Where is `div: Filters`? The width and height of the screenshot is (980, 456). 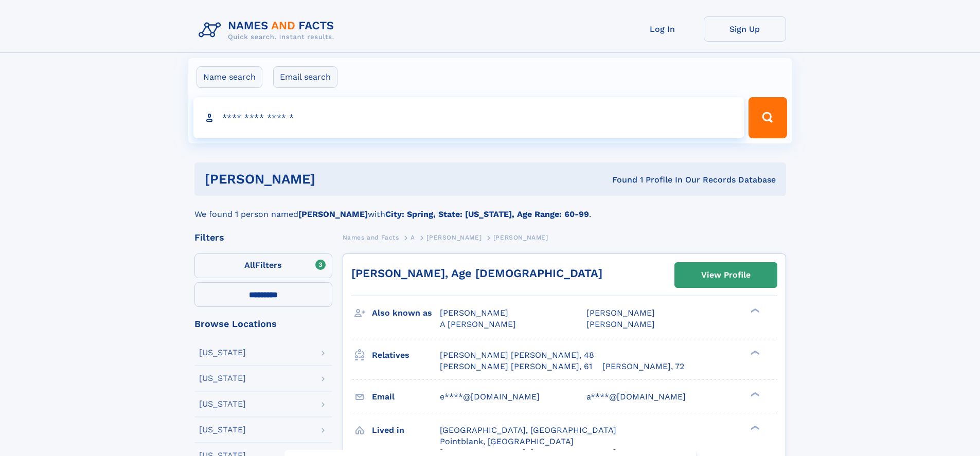
div: Filters is located at coordinates (264, 238).